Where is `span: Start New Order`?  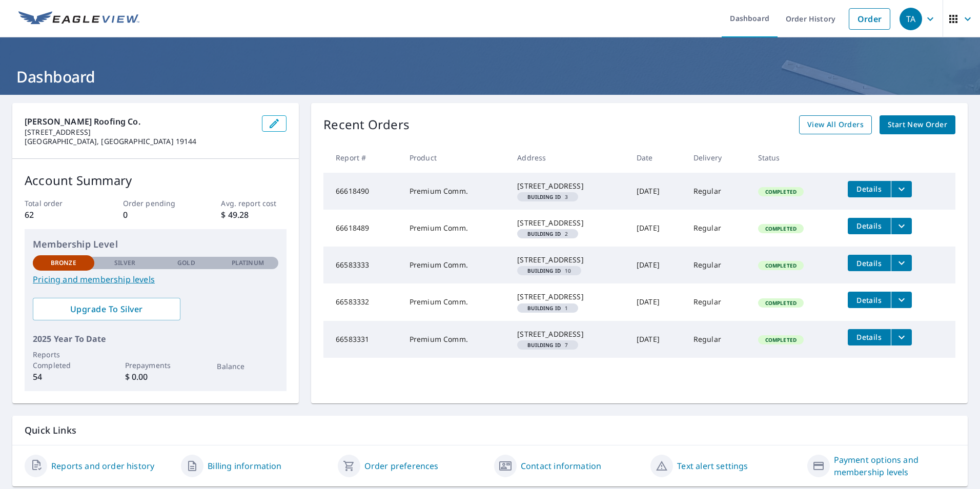 span: Start New Order is located at coordinates (917, 125).